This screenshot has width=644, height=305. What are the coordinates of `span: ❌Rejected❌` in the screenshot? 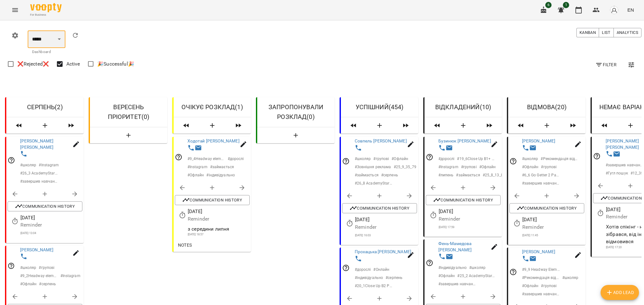 It's located at (33, 64).